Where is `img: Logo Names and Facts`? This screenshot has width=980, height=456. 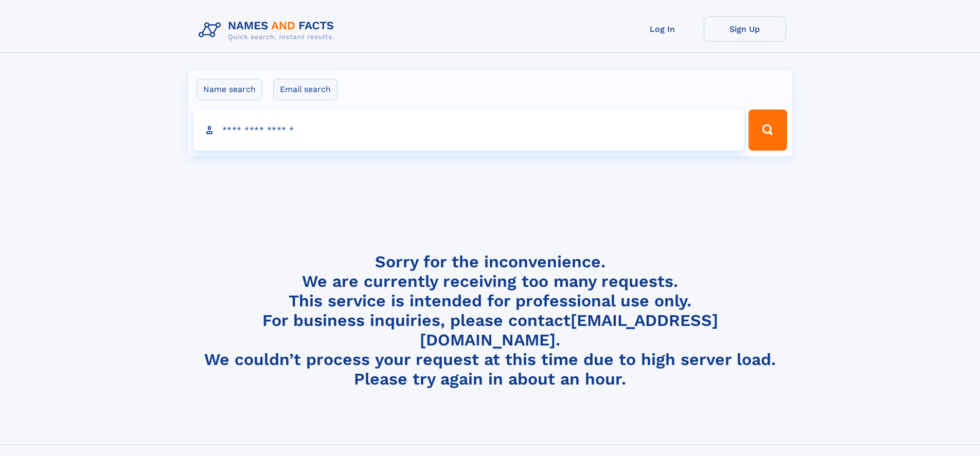
img: Logo Names and Facts is located at coordinates (269, 30).